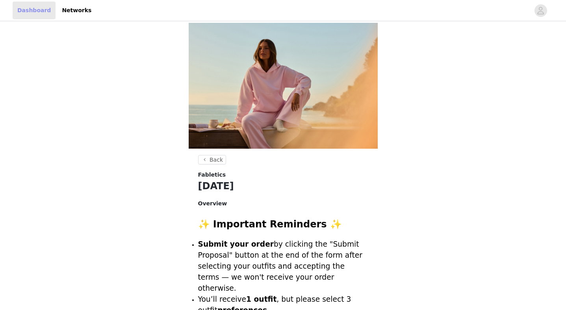 The image size is (566, 310). Describe the element at coordinates (212, 160) in the screenshot. I see `button: Back` at that location.